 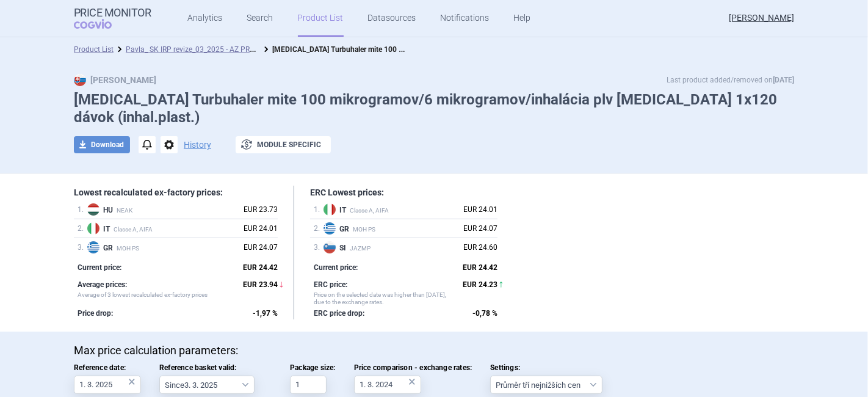 What do you see at coordinates (102, 145) in the screenshot?
I see `button: Download` at bounding box center [102, 145].